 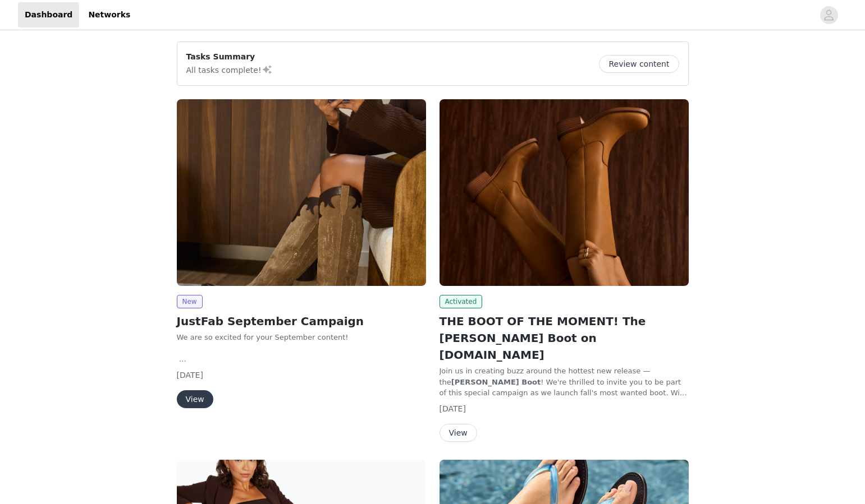 I want to click on p: Join us in creating buzz around the hottest new release — the ! We're thrilled to invite you to b..., so click(x=564, y=382).